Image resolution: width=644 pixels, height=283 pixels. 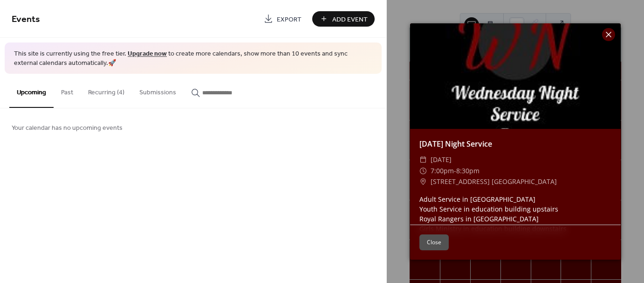 I want to click on span: Export, so click(x=289, y=19).